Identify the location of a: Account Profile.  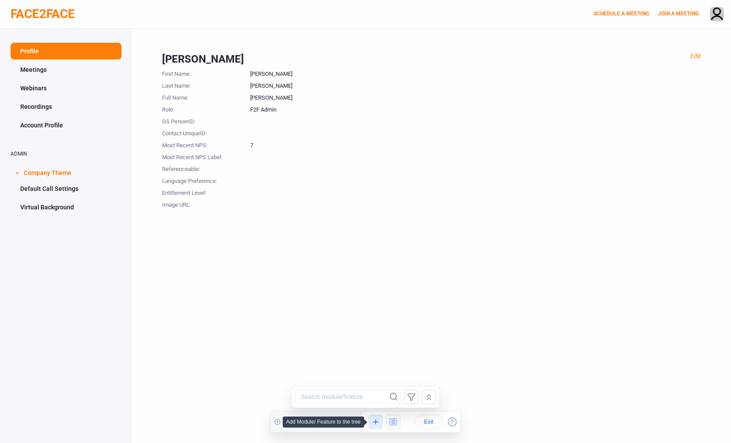
(66, 125).